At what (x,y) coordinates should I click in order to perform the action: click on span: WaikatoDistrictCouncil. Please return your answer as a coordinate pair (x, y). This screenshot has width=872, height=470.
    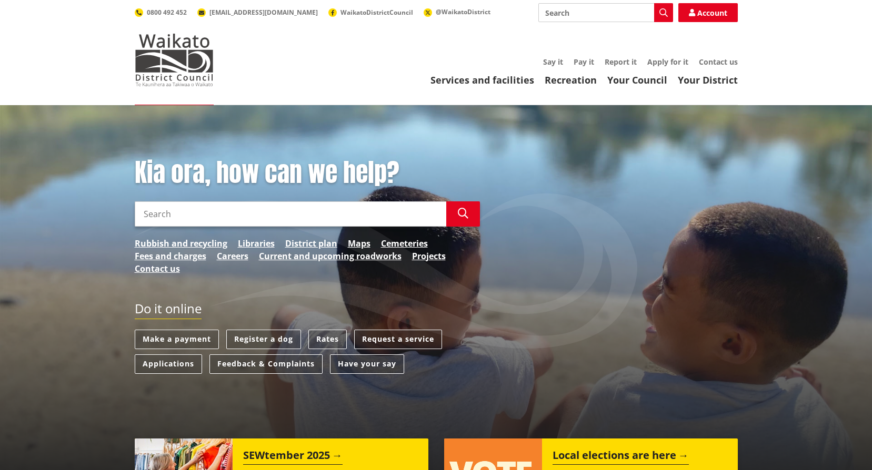
    Looking at the image, I should click on (377, 12).